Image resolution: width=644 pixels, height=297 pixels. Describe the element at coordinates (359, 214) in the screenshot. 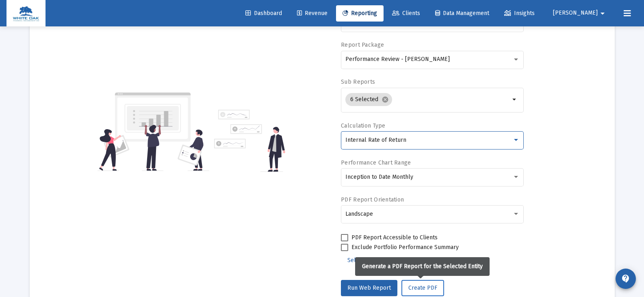

I see `span: Landscape` at that location.